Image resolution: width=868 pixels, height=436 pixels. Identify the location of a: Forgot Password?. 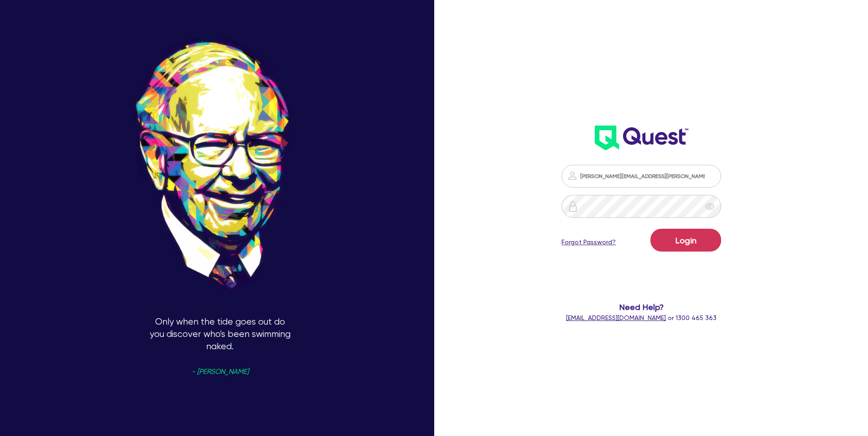
(589, 242).